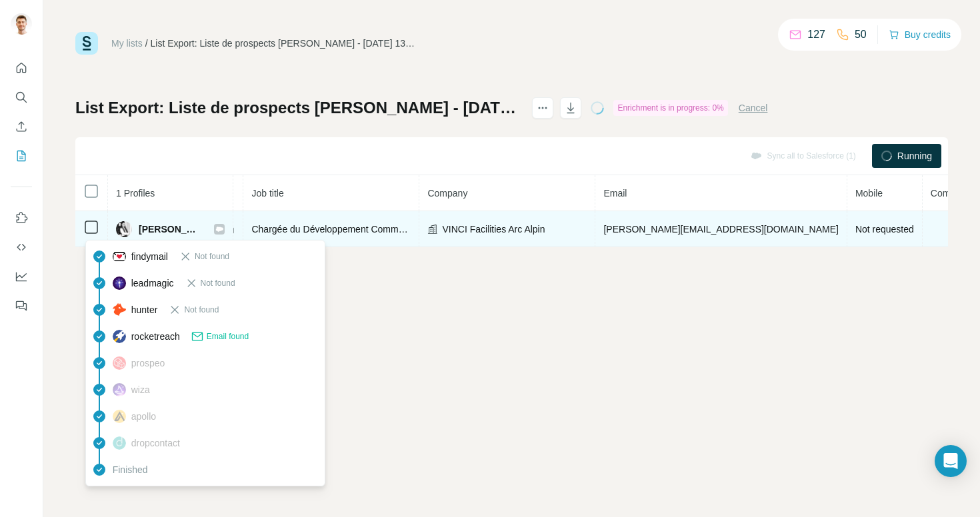 This screenshot has height=517, width=980. I want to click on span: Mobile, so click(869, 193).